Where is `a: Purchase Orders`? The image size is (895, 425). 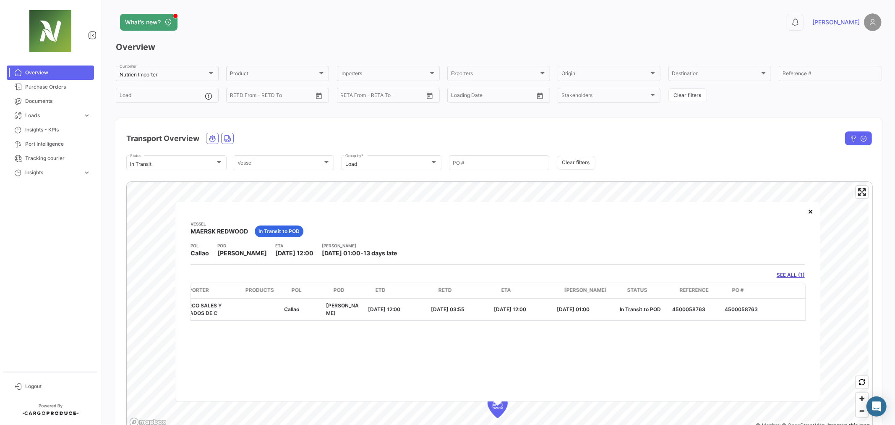
a: Purchase Orders is located at coordinates (50, 87).